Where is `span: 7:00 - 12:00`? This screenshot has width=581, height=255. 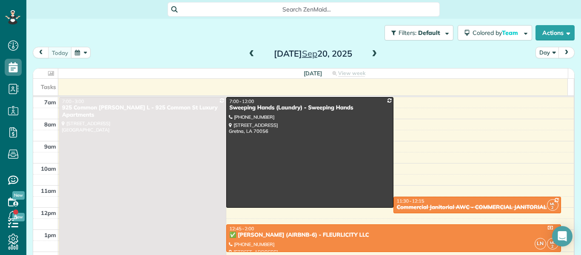
span: 7:00 - 12:00 is located at coordinates (241, 101).